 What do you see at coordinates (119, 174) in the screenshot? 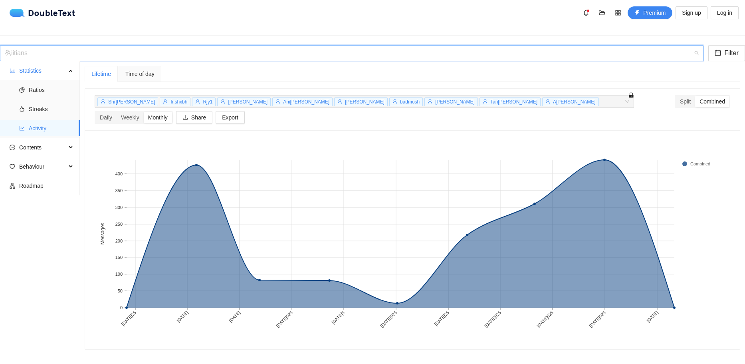
I see `text: 400` at bounding box center [119, 174].